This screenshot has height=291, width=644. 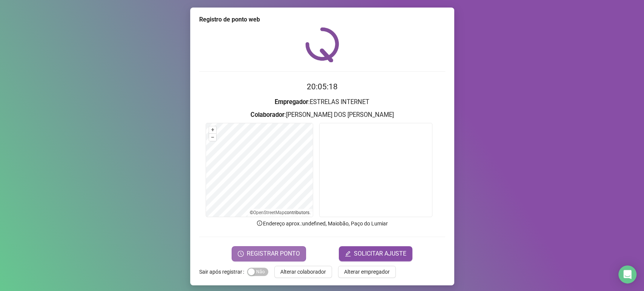 I want to click on label: Sair após registrar, so click(x=223, y=271).